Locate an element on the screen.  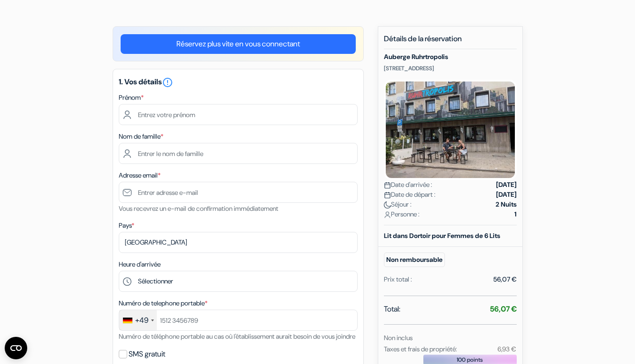
span: Séjour : is located at coordinates (397, 204).